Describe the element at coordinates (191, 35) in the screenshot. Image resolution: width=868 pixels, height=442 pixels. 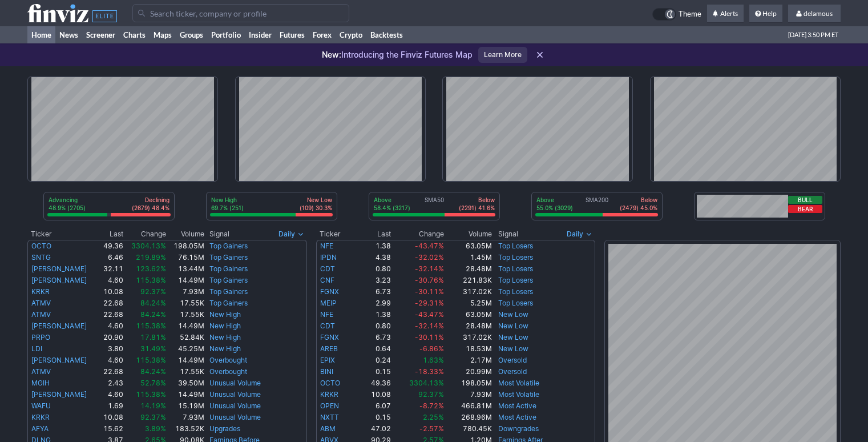
I see `a: Groups` at that location.